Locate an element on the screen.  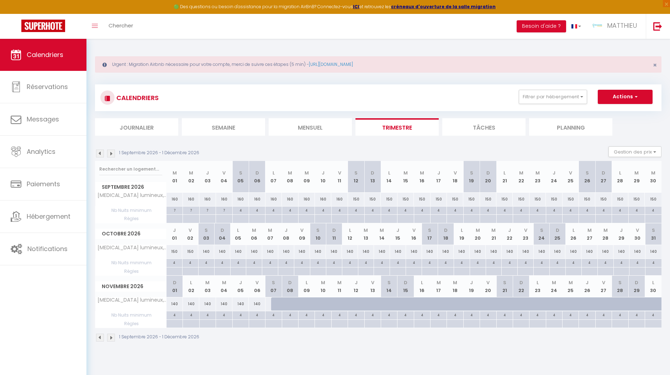
a: Chercher is located at coordinates (121, 26).